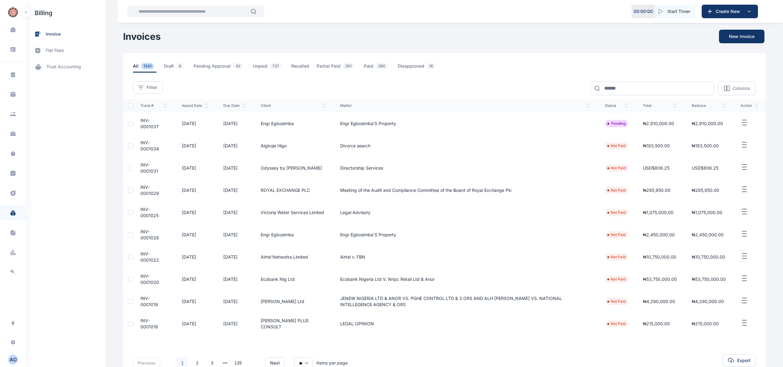 The height and width of the screenshot is (367, 783). Describe the element at coordinates (616, 106) in the screenshot. I see `span: status` at that location.